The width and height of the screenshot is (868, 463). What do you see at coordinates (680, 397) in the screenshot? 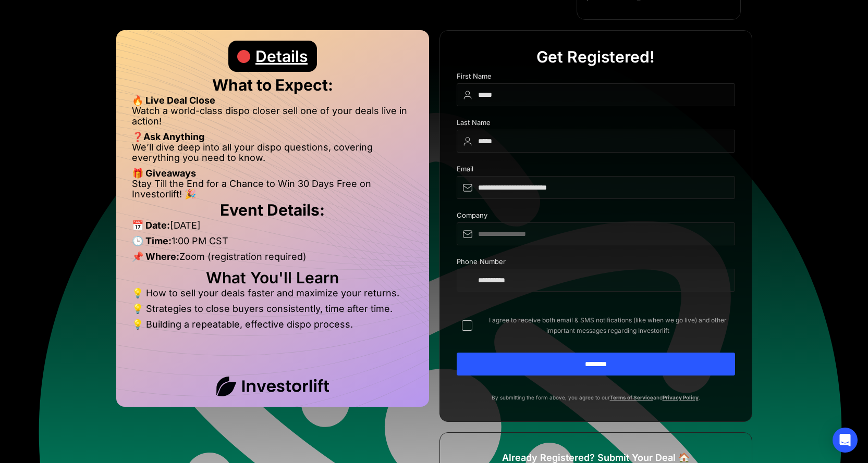
I see `a: Privacy Policy` at bounding box center [680, 397].